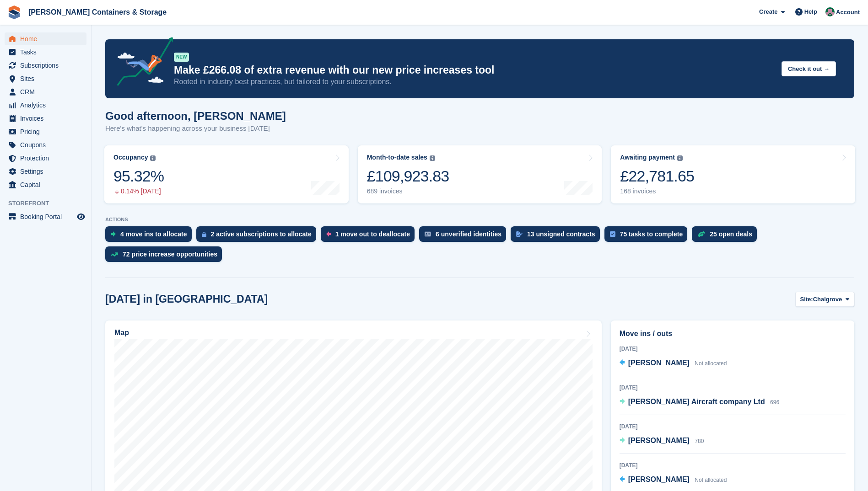  I want to click on span: Sites, so click(47, 79).